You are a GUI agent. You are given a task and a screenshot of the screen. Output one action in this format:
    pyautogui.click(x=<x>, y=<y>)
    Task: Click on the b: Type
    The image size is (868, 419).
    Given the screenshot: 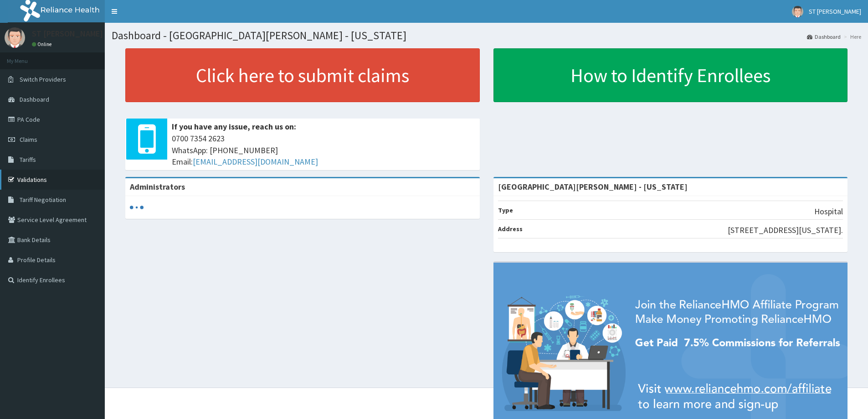 What is the action you would take?
    pyautogui.click(x=505, y=210)
    